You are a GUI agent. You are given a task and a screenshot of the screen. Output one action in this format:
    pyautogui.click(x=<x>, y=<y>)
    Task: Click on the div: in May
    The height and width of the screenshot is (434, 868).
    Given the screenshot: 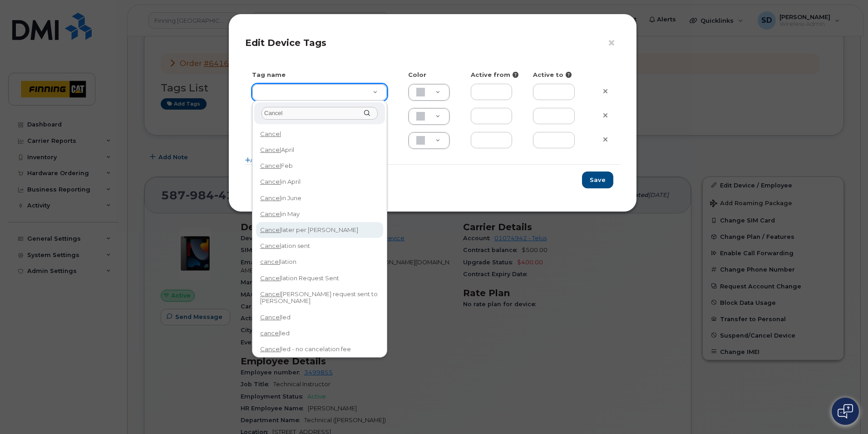 What is the action you would take?
    pyautogui.click(x=320, y=214)
    